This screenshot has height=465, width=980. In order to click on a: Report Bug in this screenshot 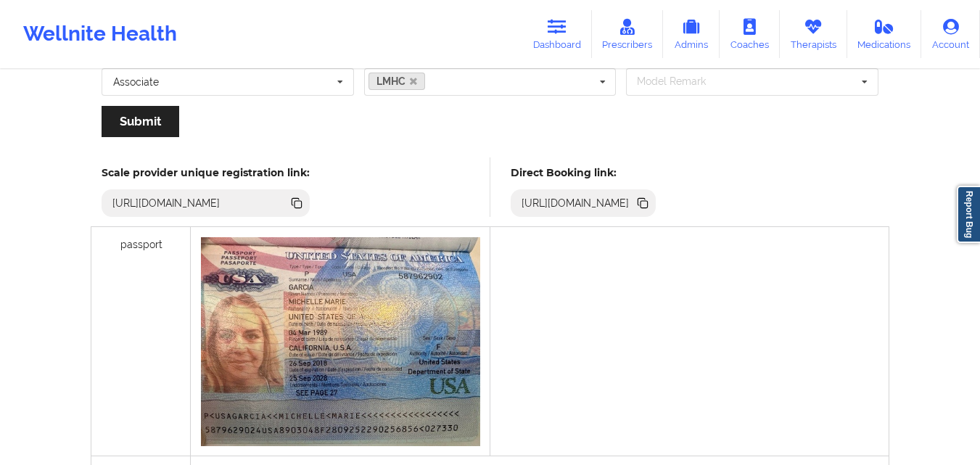, I will do `click(968, 214)`.